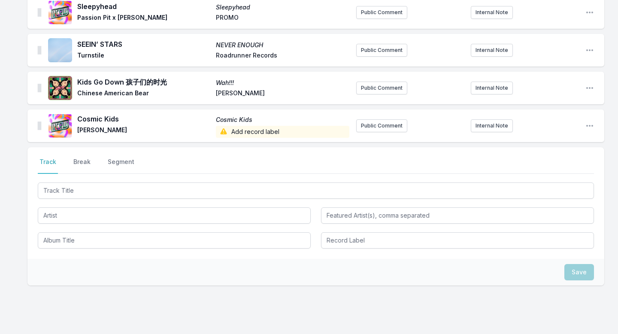 This screenshot has height=334, width=618. What do you see at coordinates (282, 18) in the screenshot?
I see `span: PROMO` at bounding box center [282, 18].